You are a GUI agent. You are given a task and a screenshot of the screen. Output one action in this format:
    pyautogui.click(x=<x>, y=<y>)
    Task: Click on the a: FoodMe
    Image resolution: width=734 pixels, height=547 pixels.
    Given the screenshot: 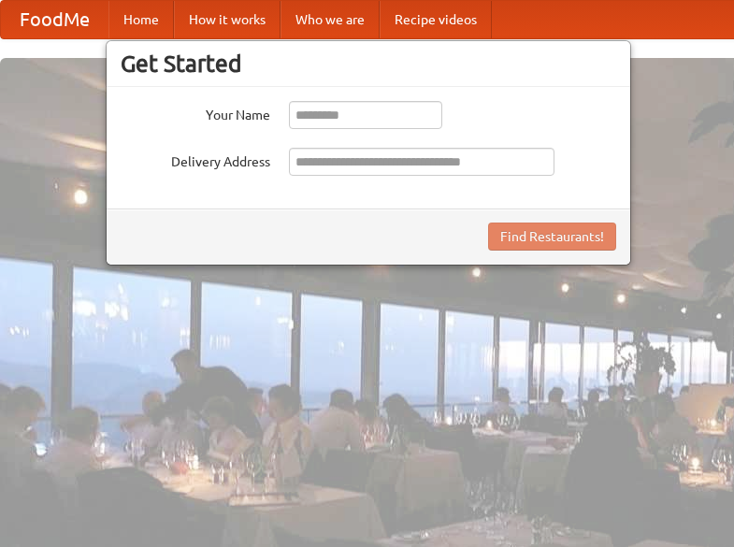 What is the action you would take?
    pyautogui.click(x=54, y=20)
    